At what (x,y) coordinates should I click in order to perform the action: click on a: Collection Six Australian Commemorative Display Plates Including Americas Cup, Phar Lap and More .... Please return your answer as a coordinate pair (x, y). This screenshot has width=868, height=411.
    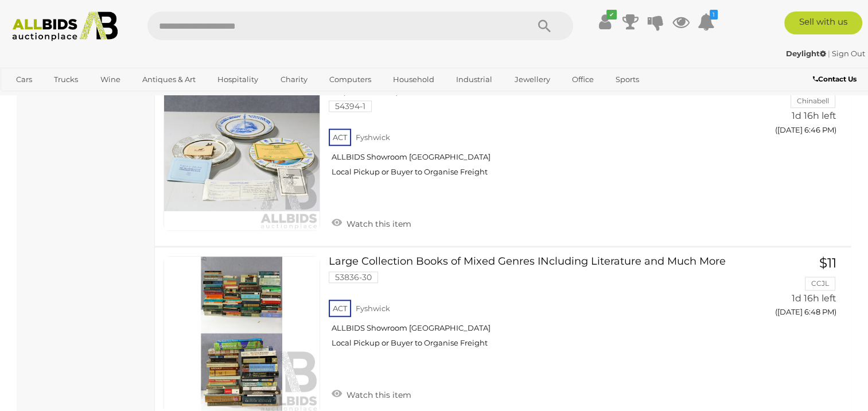
    Looking at the image, I should click on (532, 129).